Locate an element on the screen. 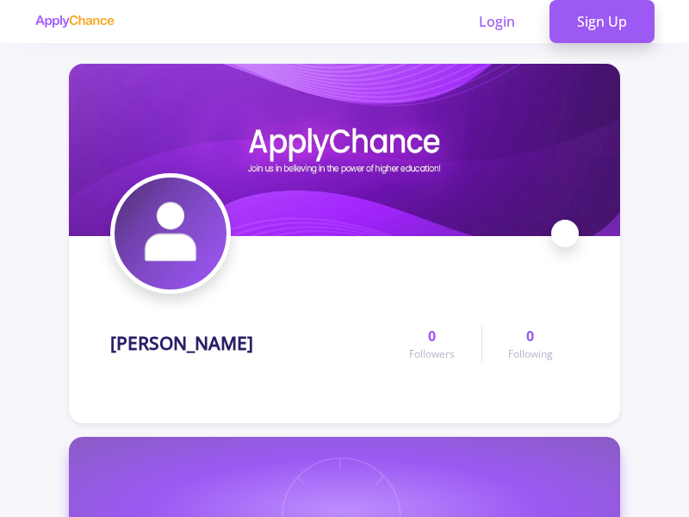  img: Hoorinaz Hamzeheiavatar is located at coordinates (170, 233).